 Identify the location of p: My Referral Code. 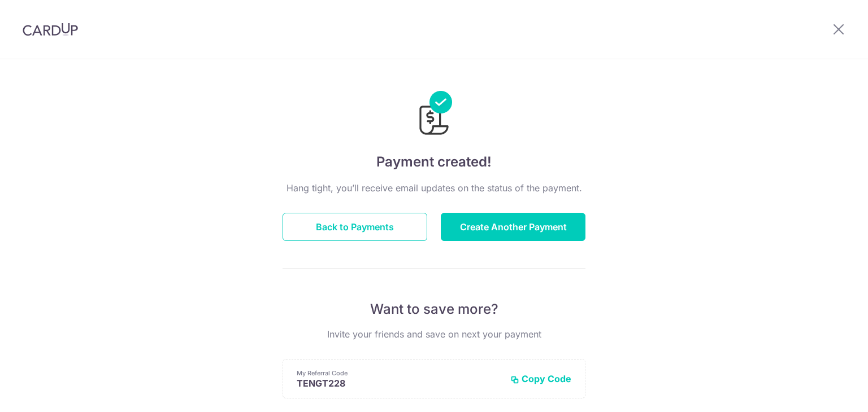
(399, 373).